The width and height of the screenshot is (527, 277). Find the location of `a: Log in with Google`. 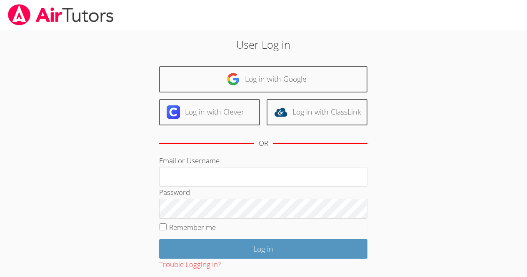

a: Log in with Google is located at coordinates (263, 79).